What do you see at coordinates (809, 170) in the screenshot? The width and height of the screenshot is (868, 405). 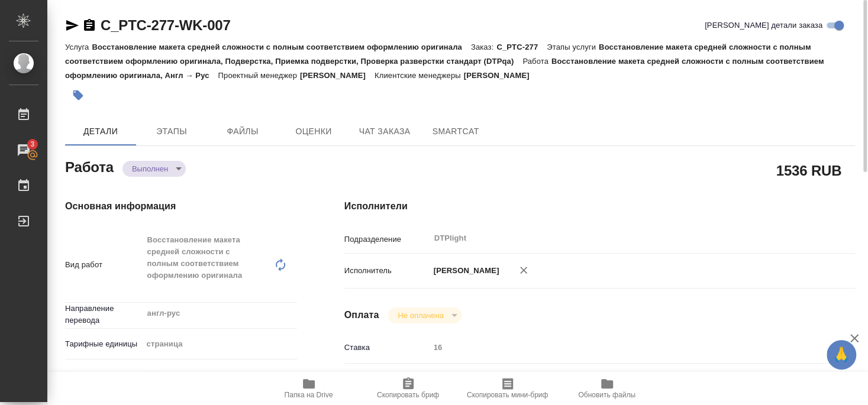 I see `h2: 1536 RUB` at bounding box center [809, 170].